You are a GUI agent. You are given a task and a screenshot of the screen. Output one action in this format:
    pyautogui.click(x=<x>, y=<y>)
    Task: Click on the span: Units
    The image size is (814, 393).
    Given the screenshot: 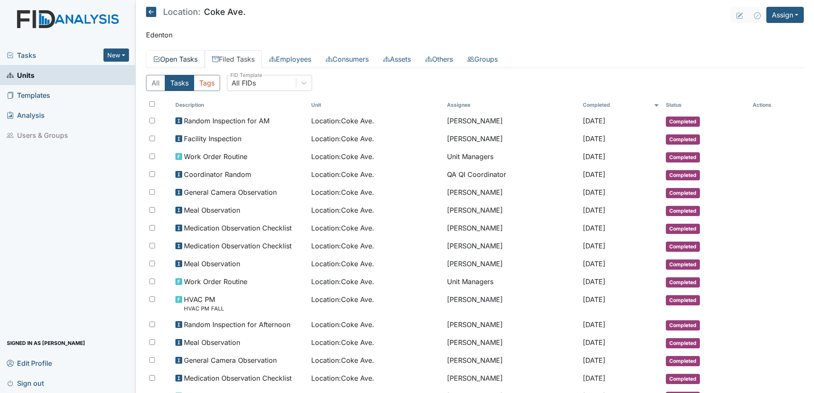 What is the action you would take?
    pyautogui.click(x=20, y=75)
    